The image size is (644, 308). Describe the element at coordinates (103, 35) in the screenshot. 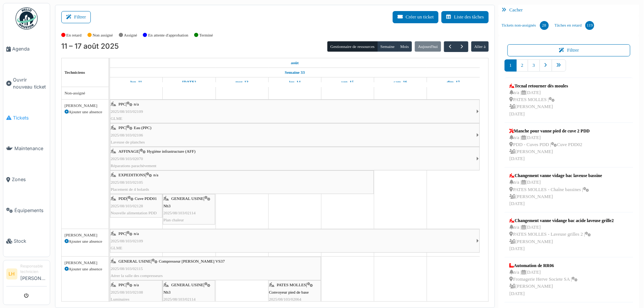

I see `label: Non assigné` at that location.